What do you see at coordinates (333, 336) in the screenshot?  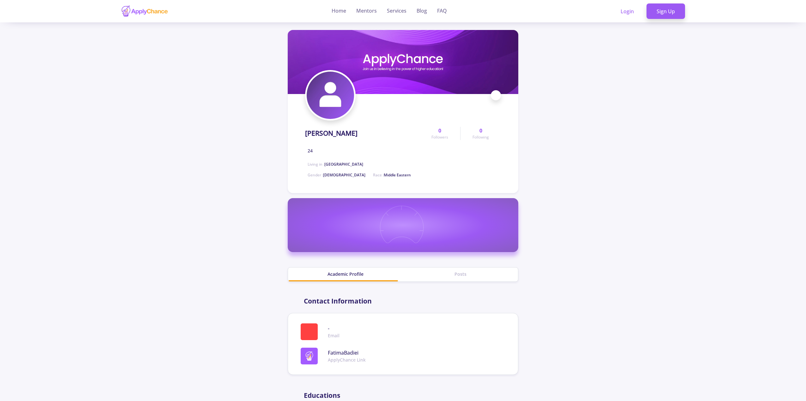 I see `span: Email` at bounding box center [333, 336].